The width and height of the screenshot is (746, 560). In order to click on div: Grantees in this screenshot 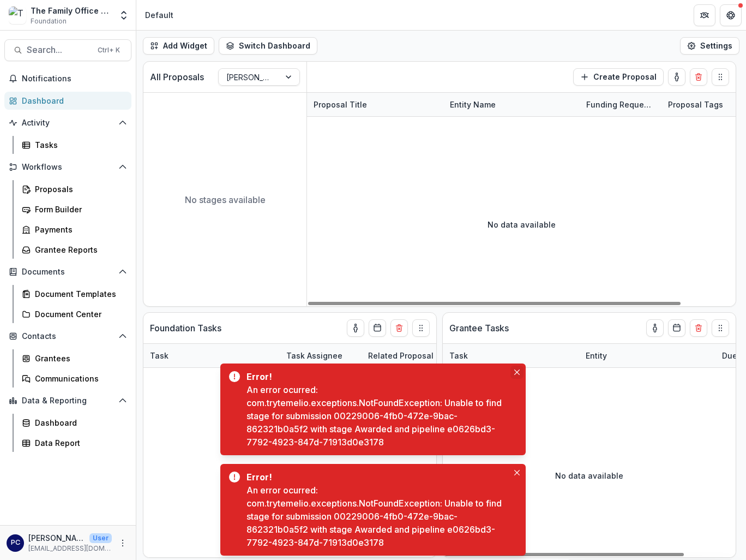, I will do `click(79, 358)`.